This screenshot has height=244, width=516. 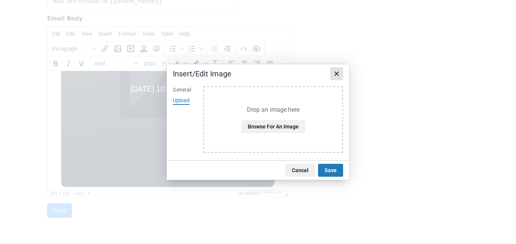 I want to click on div: Upload, so click(x=181, y=101).